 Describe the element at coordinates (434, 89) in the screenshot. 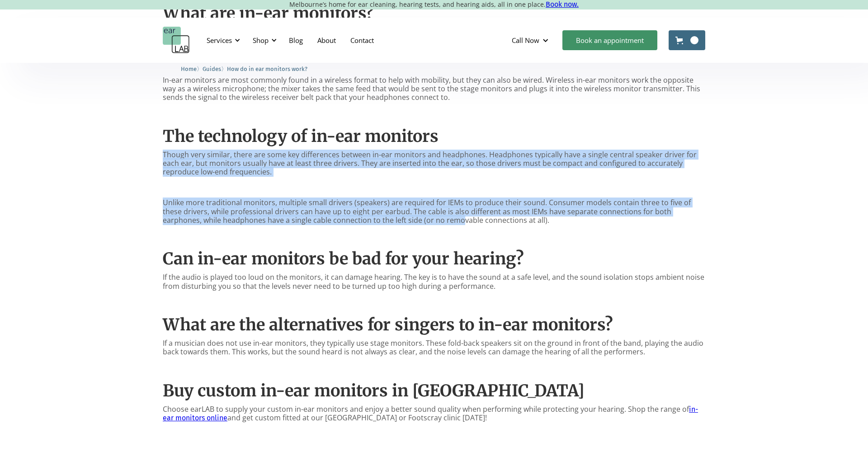

I see `p: In-ear monitors are most commonly found in a wireless format to help with mobility, but they can ...` at that location.